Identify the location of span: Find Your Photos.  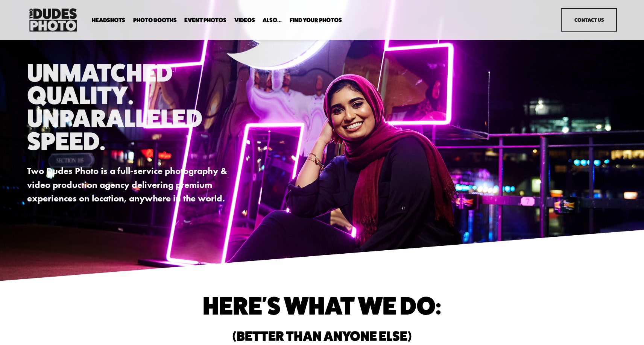
(316, 20).